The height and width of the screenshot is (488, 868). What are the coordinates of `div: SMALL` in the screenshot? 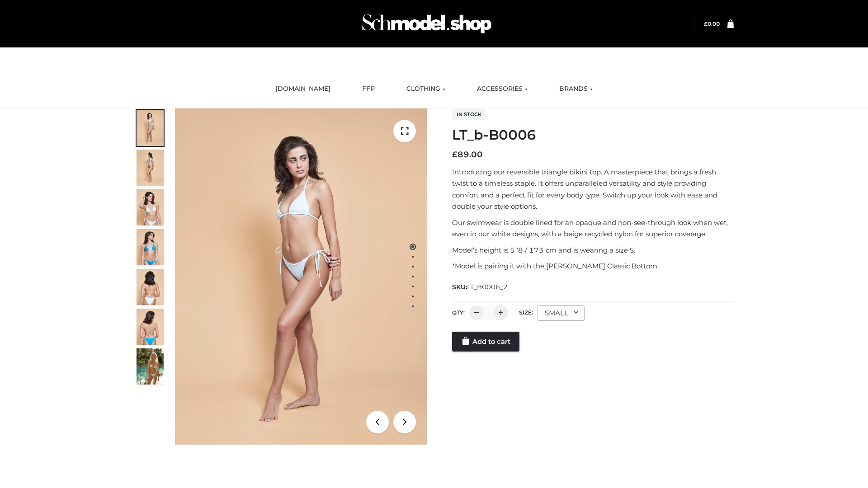 It's located at (561, 313).